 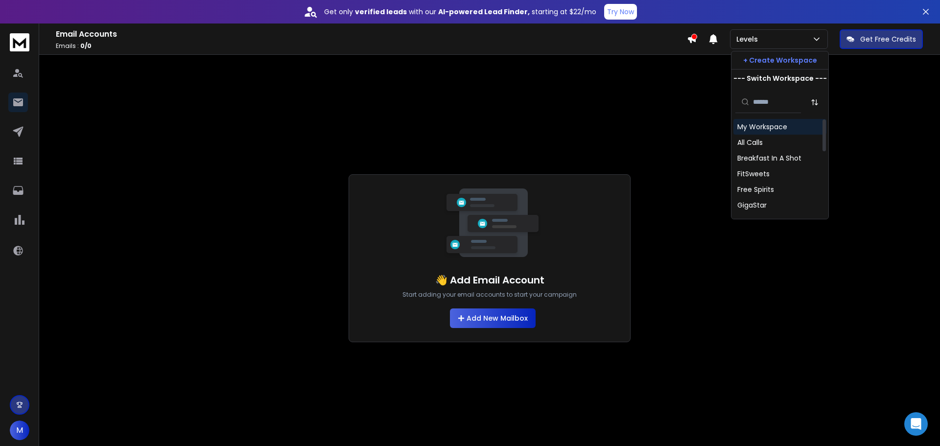 I want to click on button: Try Now, so click(x=620, y=12).